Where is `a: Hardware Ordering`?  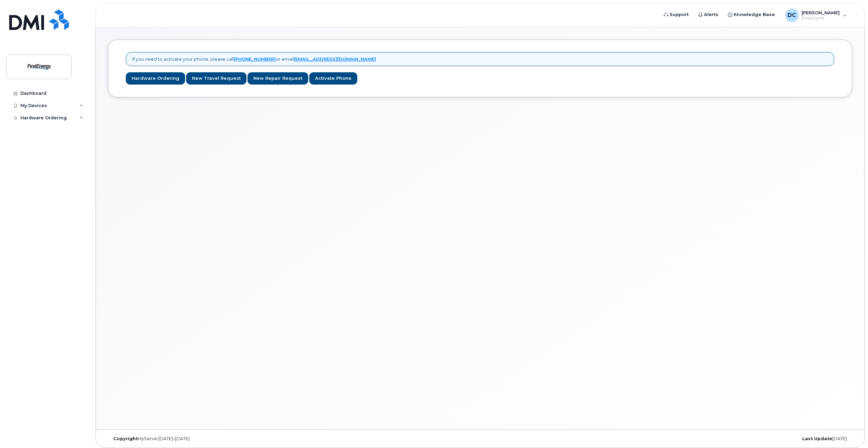
a: Hardware Ordering is located at coordinates (156, 79).